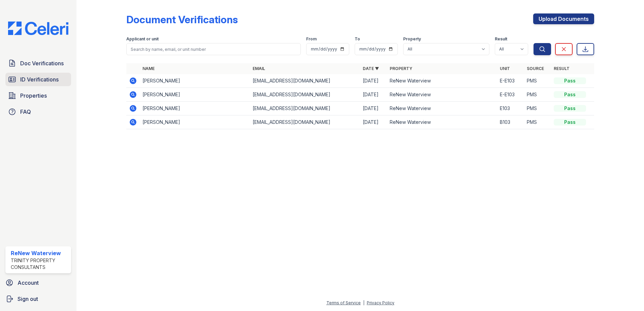 The height and width of the screenshot is (311, 644). What do you see at coordinates (42, 63) in the screenshot?
I see `span: Doc Verifications` at bounding box center [42, 63].